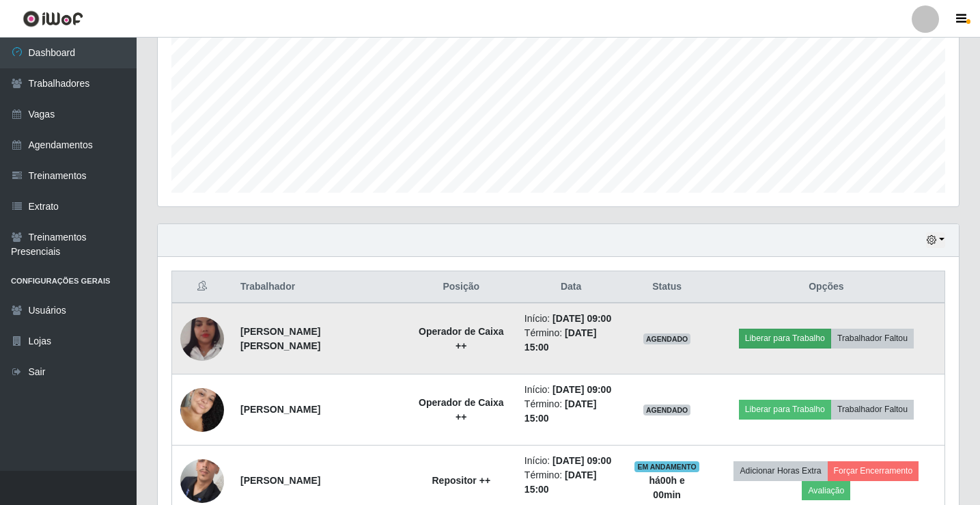 The image size is (980, 505). What do you see at coordinates (780, 470) in the screenshot?
I see `button: Adicionar Horas Extra` at bounding box center [780, 470].